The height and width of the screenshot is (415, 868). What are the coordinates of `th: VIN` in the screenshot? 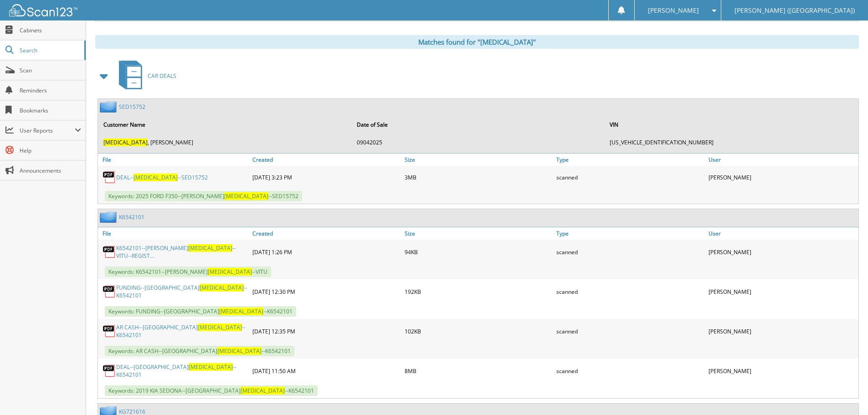 It's located at (732, 124).